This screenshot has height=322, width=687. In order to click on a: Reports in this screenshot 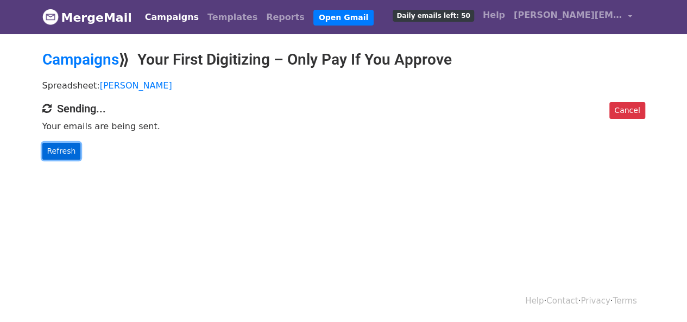, I will do `click(285, 17)`.